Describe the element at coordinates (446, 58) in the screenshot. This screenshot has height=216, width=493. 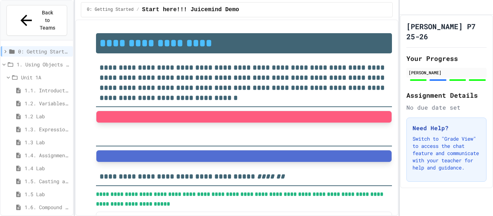
I see `h2: Your Progress` at that location.